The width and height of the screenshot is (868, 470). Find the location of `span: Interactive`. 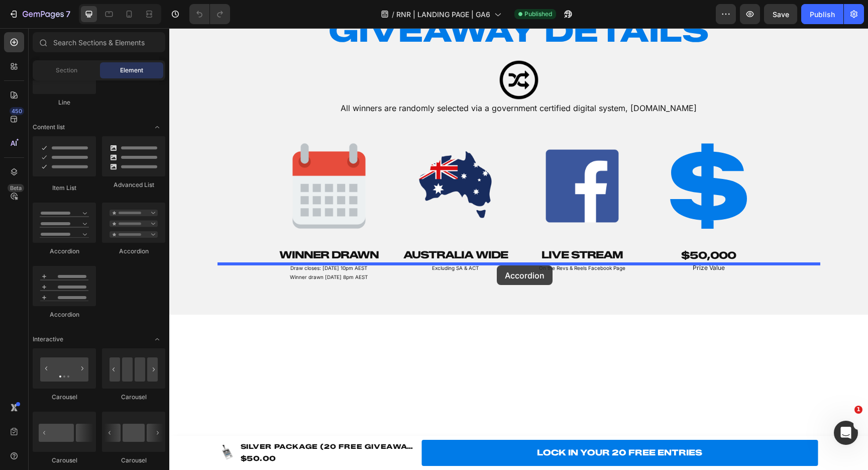

span: Interactive is located at coordinates (47, 339).